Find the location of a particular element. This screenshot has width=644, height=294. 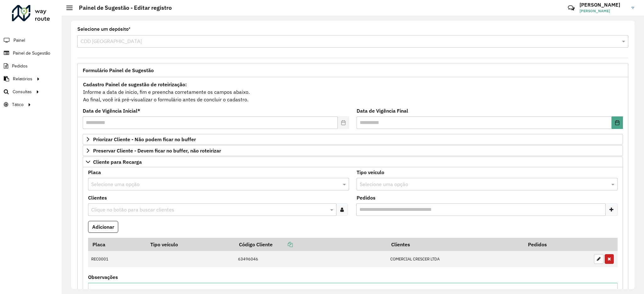

a: Copiar is located at coordinates (283, 244).